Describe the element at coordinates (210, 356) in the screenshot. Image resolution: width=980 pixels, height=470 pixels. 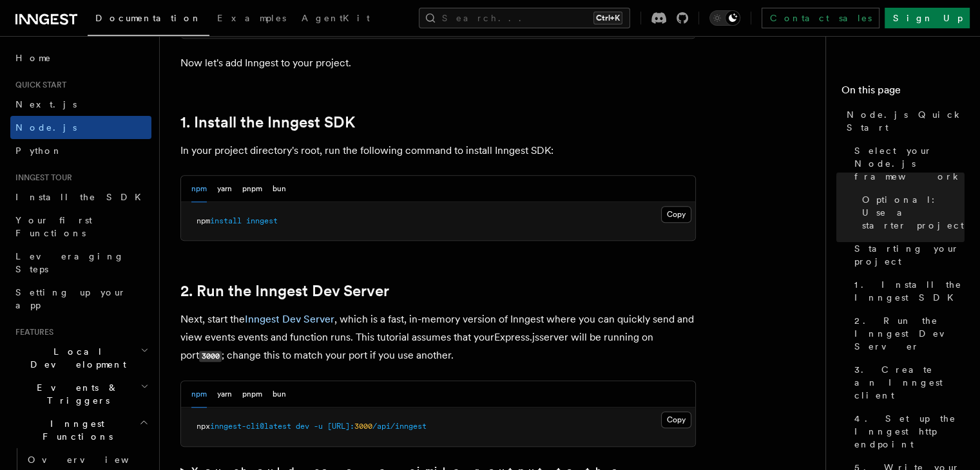
I see `code: 3000` at that location.